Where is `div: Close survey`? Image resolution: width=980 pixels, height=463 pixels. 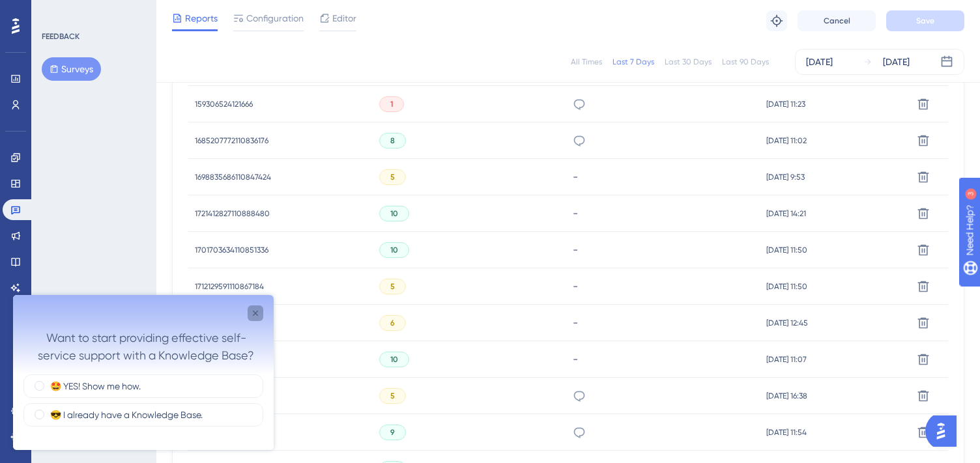
div: Close survey is located at coordinates (243, 18).